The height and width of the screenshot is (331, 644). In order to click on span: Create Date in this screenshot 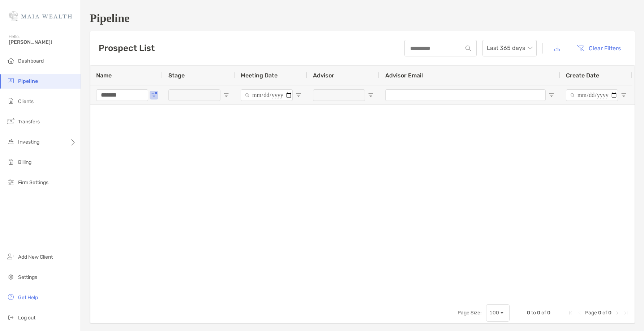, I will do `click(582, 75)`.